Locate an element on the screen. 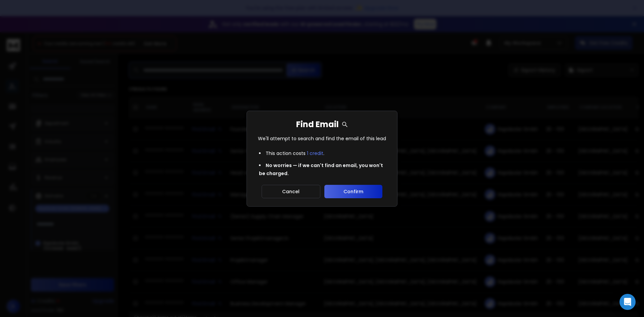  span: 1 credit is located at coordinates (315, 153).